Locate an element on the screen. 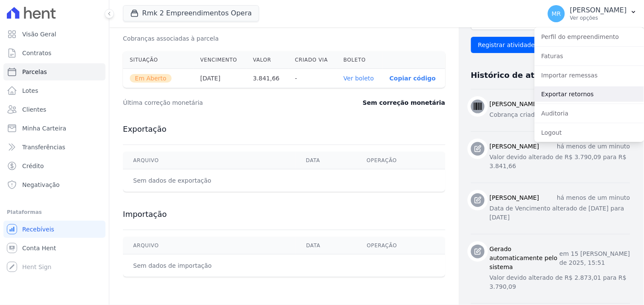  span: Recebíveis is located at coordinates (38, 229).